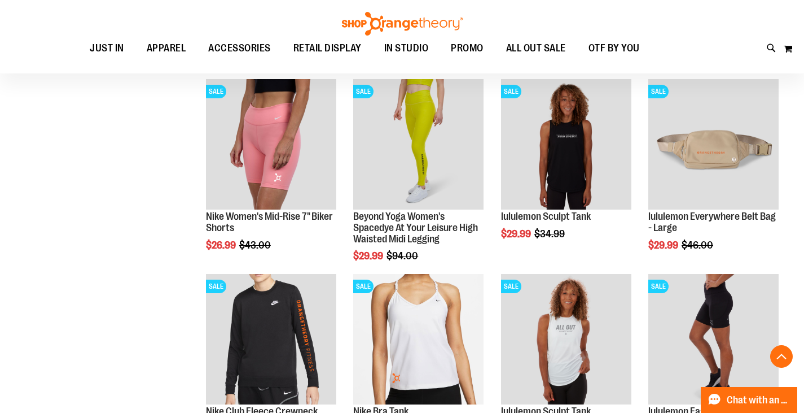  Describe the element at coordinates (713, 339) in the screenshot. I see `img: Product image for lululemon Fast & Free Short 8"` at that location.